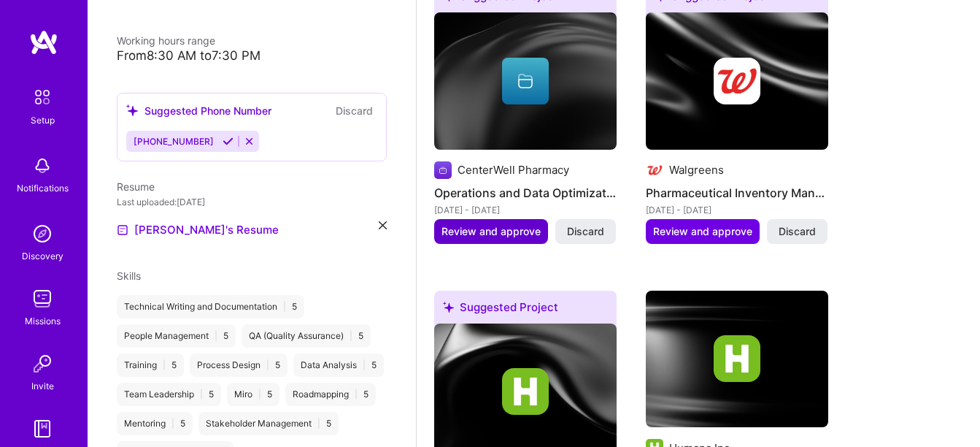 This screenshot has width=980, height=447. Describe the element at coordinates (42, 429) in the screenshot. I see `img: guide book` at that location.